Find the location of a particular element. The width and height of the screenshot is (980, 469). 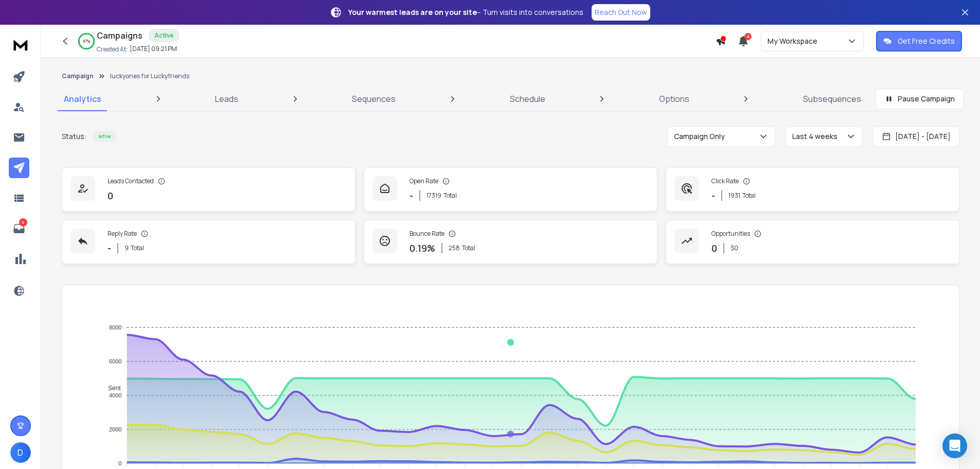

strong: Your warmest leads are on your site is located at coordinates (412, 12).